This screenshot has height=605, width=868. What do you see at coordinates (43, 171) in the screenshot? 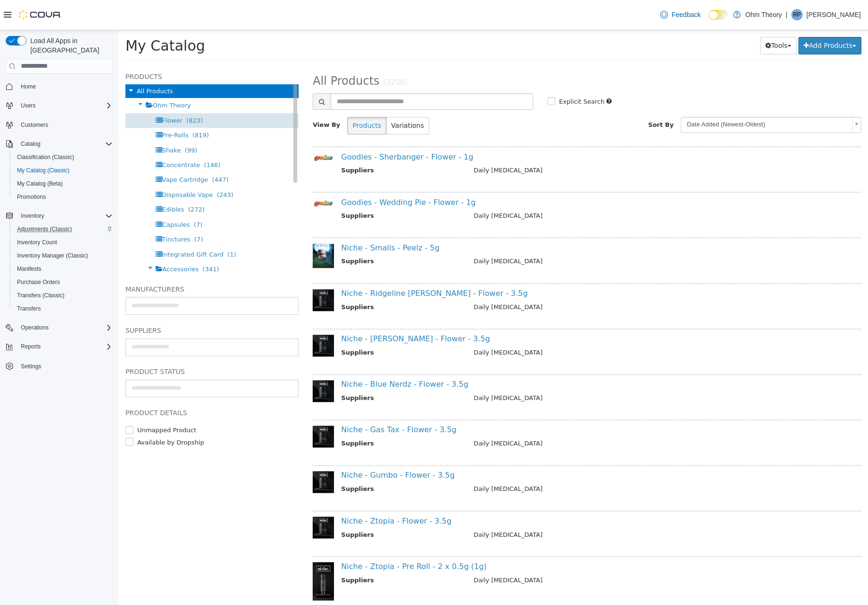
I see `a: My Catalog (Classic)` at bounding box center [43, 171].